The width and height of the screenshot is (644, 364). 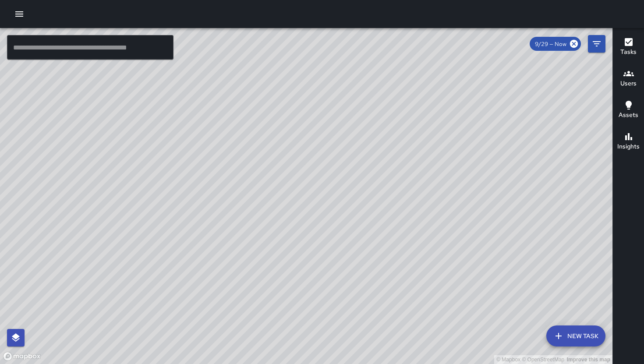 I want to click on span: 9/29 — Now, so click(x=551, y=44).